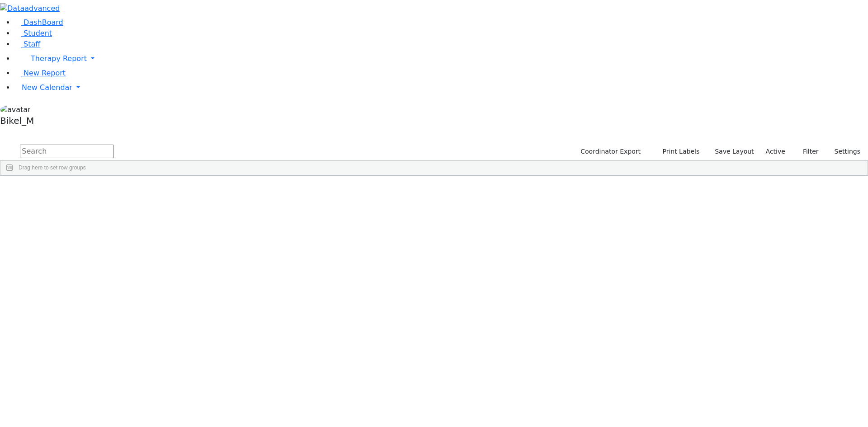 The width and height of the screenshot is (868, 427). I want to click on a: Student, so click(33, 33).